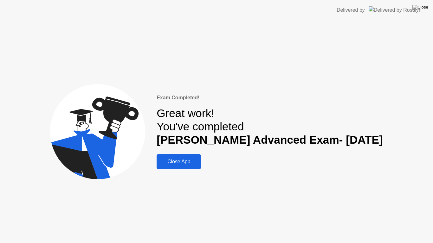 The width and height of the screenshot is (433, 243). Describe the element at coordinates (179, 162) in the screenshot. I see `button: Close App` at that location.